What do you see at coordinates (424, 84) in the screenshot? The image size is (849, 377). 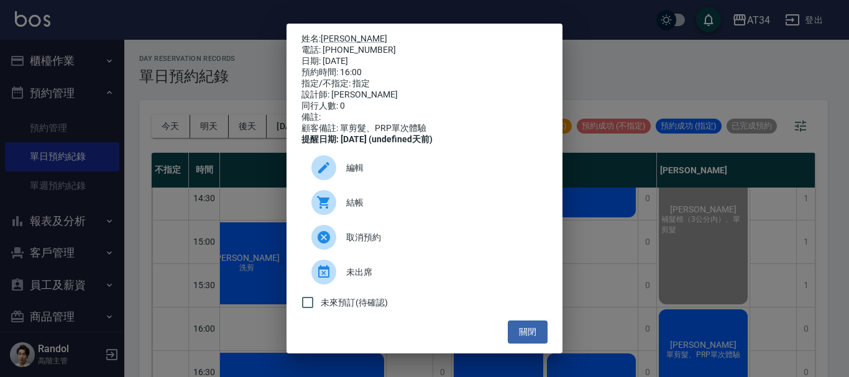 I see `div: 指定/不指定: 指定` at bounding box center [424, 84].